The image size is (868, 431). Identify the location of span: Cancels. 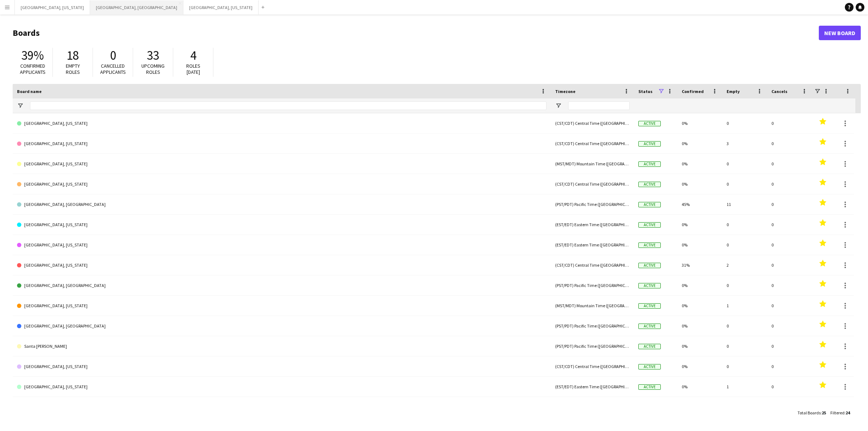
(779, 91).